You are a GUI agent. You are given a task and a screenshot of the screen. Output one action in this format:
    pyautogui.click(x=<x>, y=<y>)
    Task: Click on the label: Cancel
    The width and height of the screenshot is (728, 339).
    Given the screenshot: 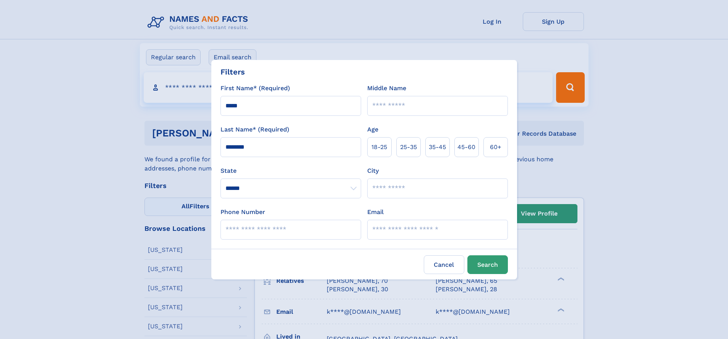 What is the action you would take?
    pyautogui.click(x=444, y=265)
    